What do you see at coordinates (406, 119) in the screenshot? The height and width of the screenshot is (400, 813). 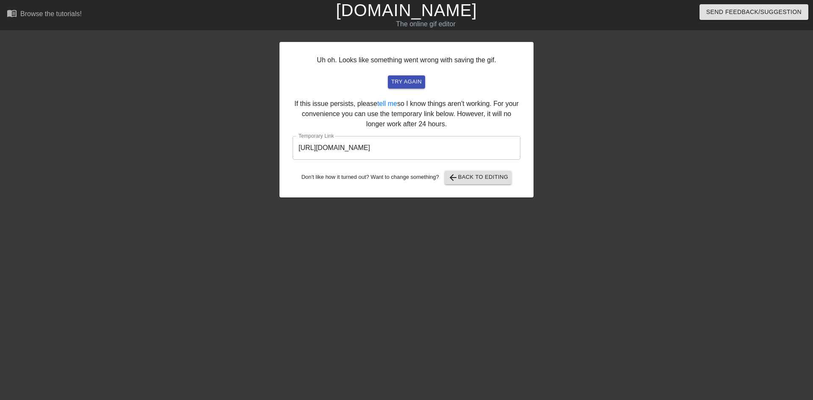 I see `div: Uh oh. Looks like something went wrong with saving the gif. If this issue persists, please so I k...` at bounding box center [406, 119].